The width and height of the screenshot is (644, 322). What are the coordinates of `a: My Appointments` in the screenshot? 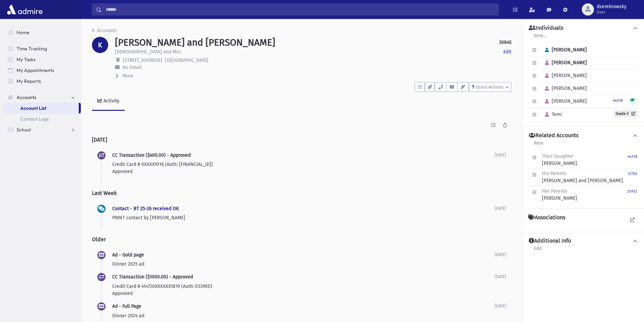 It's located at (42, 70).